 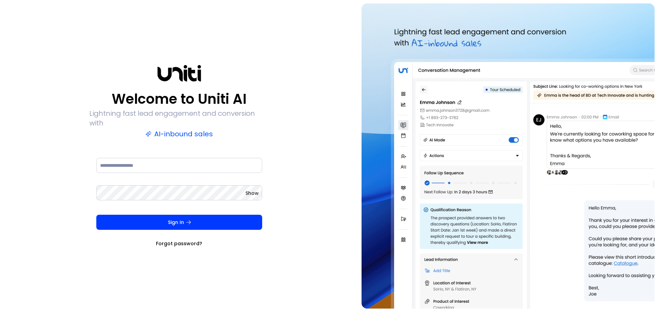 I want to click on a: Forgot password?, so click(x=179, y=244).